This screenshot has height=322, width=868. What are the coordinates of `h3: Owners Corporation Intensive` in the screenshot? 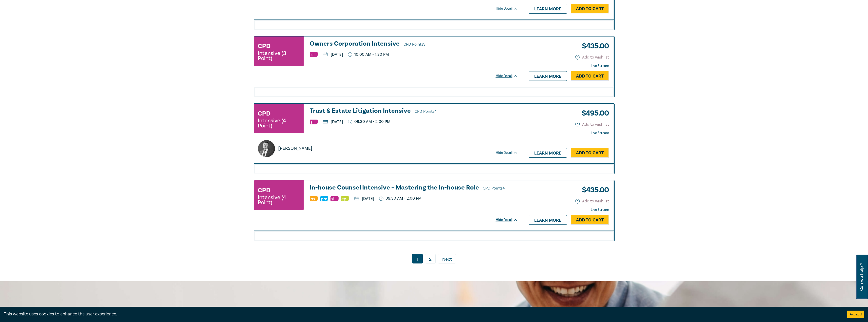 It's located at (414, 44).